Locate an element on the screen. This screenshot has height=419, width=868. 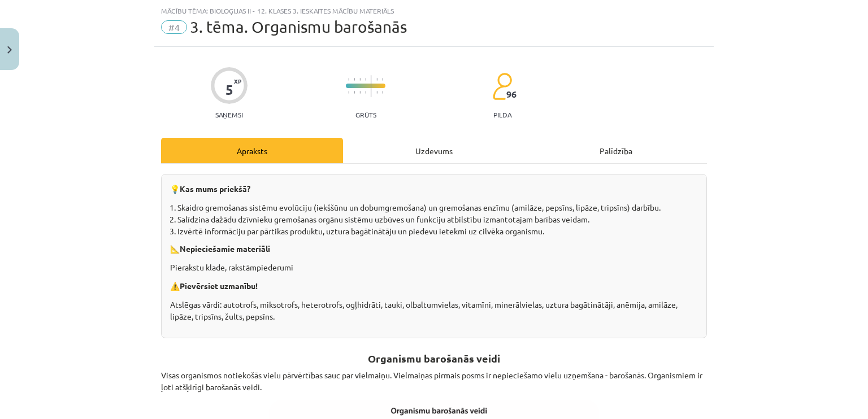
strong: Kas mums priekšā? is located at coordinates (215, 189).